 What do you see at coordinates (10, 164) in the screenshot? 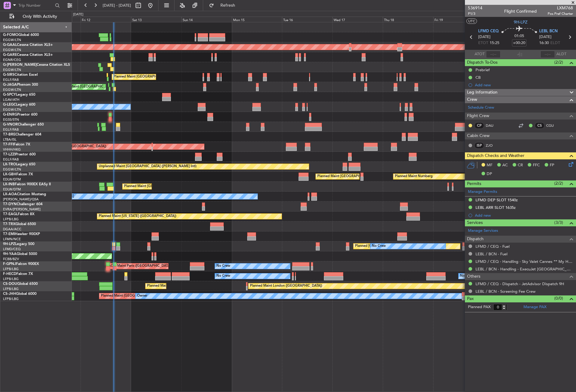
I see `span: LX-TRO` at bounding box center [10, 164].